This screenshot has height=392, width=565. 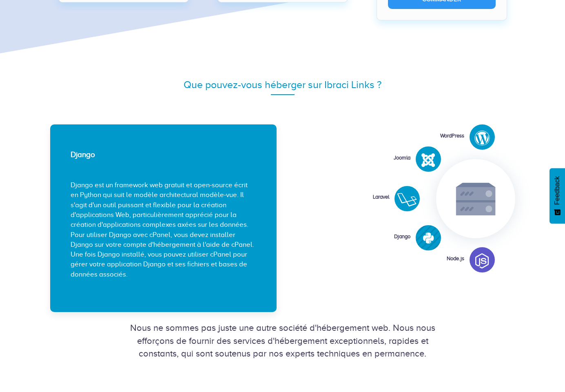 What do you see at coordinates (380, 237) in the screenshot?
I see `div: Django` at bounding box center [380, 237].